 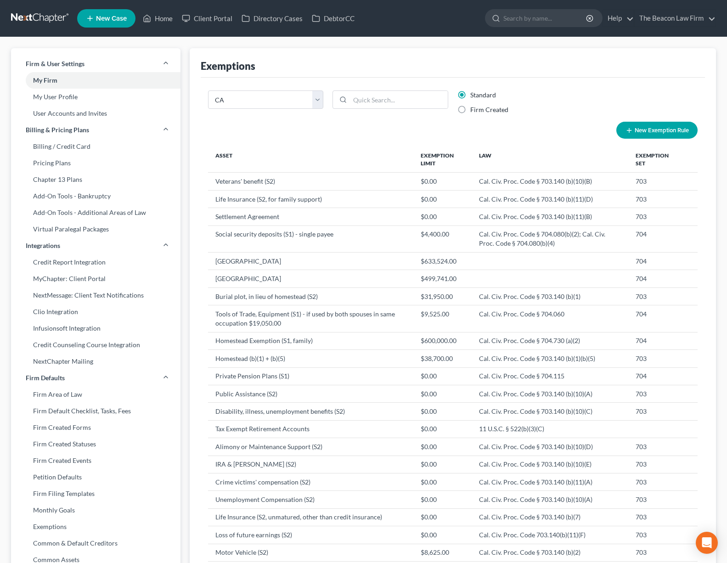 I want to click on a: Add-On Tools - Additional Areas of Law, so click(x=96, y=213).